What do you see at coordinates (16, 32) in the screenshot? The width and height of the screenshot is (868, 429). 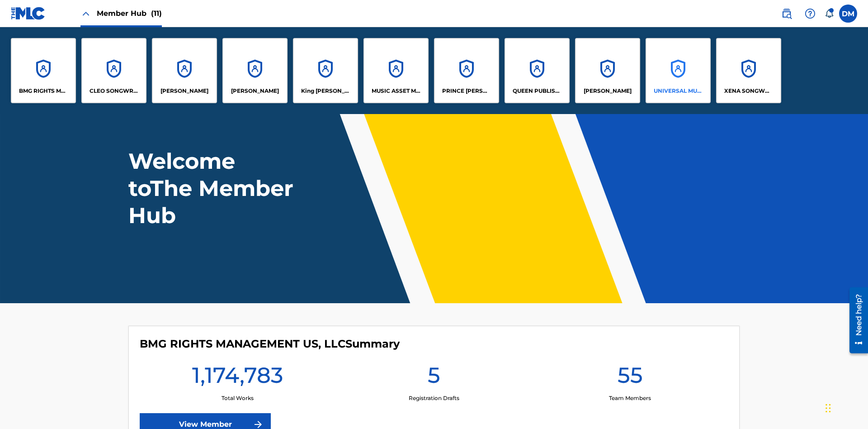 I see `div: Need help?` at bounding box center [16, 32].